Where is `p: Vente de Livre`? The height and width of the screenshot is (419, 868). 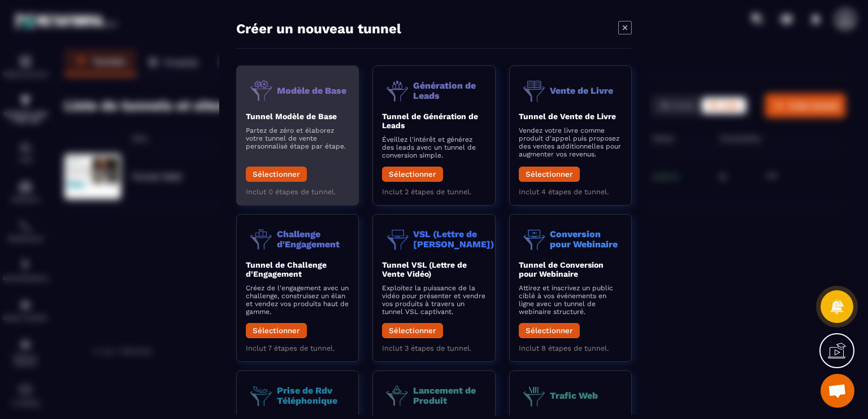 p: Vente de Livre is located at coordinates (582, 91).